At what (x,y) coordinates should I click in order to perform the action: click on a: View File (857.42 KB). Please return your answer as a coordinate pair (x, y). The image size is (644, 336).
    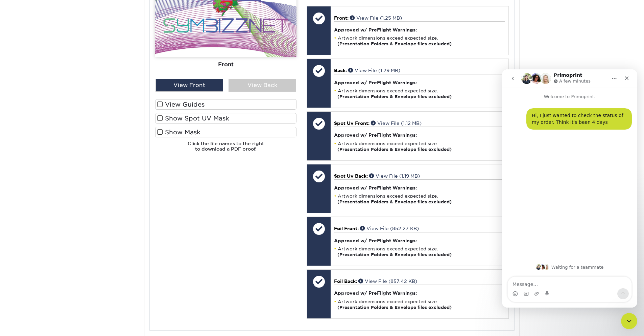
    Looking at the image, I should click on (388, 281).